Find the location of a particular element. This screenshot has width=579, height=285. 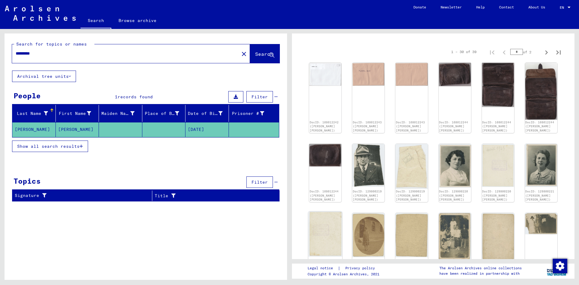

button: Search is located at coordinates (265, 54).